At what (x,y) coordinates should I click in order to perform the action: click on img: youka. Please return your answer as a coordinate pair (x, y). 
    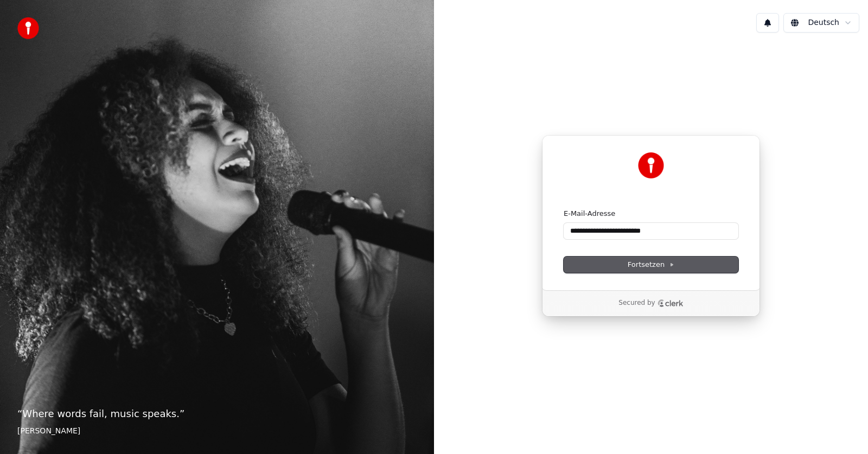
    Looking at the image, I should click on (28, 28).